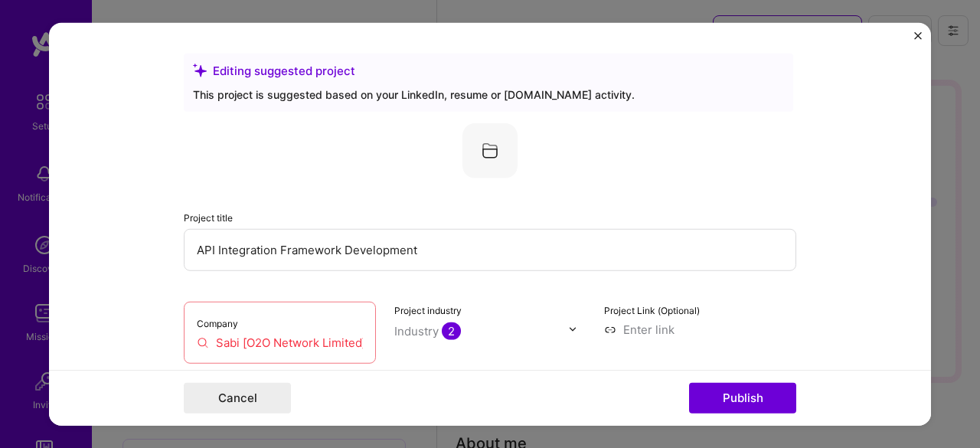  I want to click on label: Project title, so click(209, 216).